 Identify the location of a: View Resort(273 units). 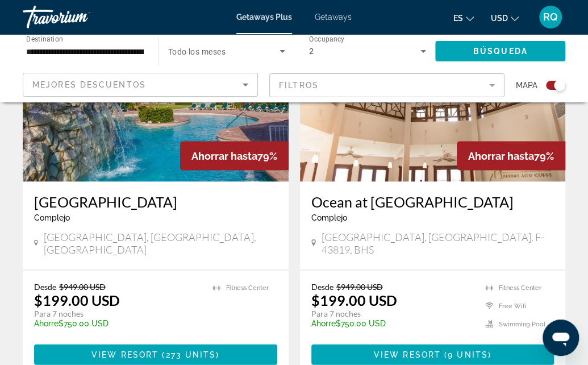
(155, 354).